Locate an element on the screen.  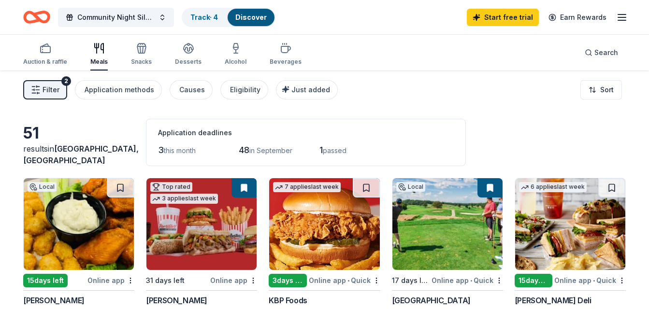
a: Earn Rewards is located at coordinates (578, 17).